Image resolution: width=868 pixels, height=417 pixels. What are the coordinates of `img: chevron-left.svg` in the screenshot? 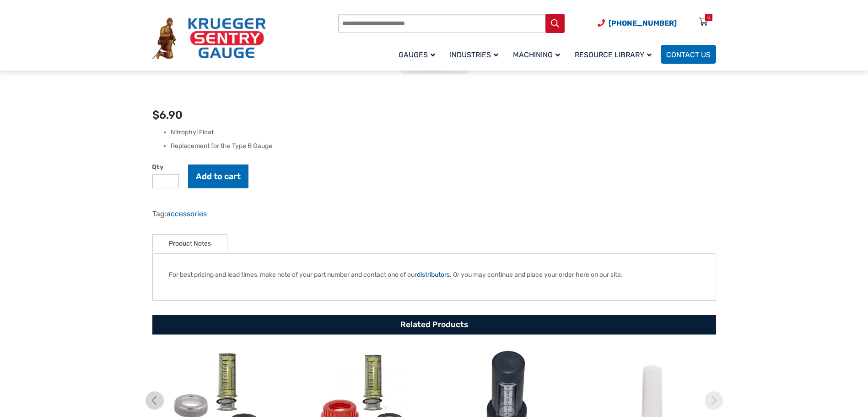 It's located at (155, 400).